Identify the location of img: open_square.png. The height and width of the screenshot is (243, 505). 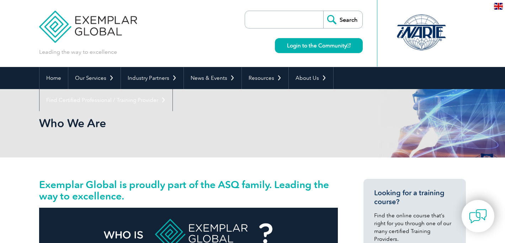
(349, 45).